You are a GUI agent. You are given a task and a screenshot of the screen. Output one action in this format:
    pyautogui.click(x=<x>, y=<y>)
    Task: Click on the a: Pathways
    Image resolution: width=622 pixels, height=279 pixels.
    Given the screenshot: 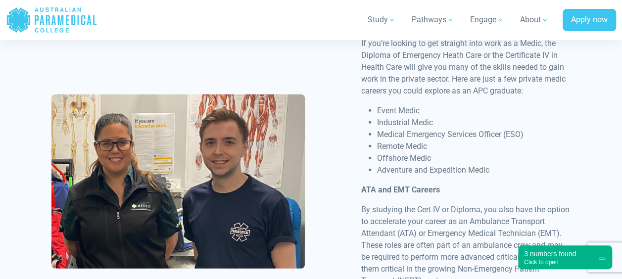 What is the action you would take?
    pyautogui.click(x=433, y=20)
    